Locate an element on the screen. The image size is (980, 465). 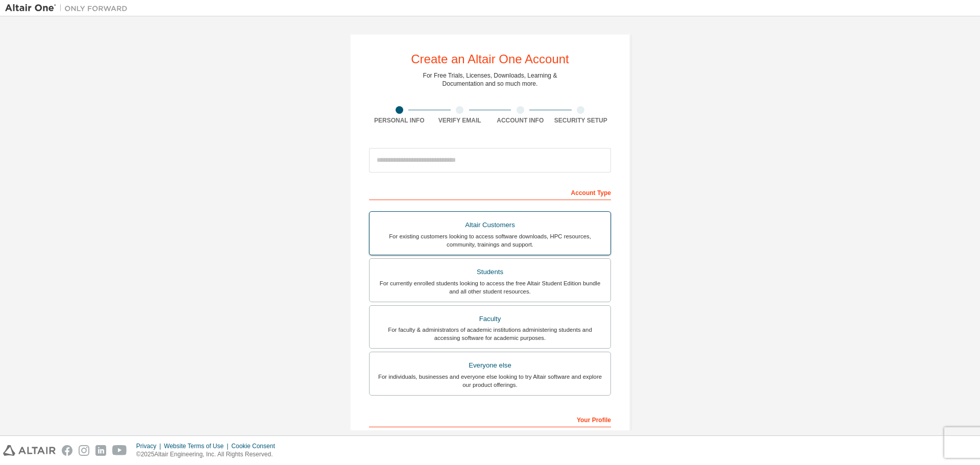
div: For individuals, businesses and everyone else looking to try Altair software and explore our prod... is located at coordinates (490, 380).